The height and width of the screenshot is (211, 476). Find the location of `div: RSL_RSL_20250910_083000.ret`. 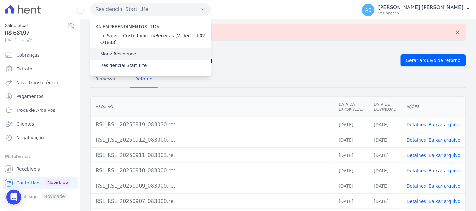

div: RSL_RSL_20250910_083000.ret is located at coordinates (212, 171).